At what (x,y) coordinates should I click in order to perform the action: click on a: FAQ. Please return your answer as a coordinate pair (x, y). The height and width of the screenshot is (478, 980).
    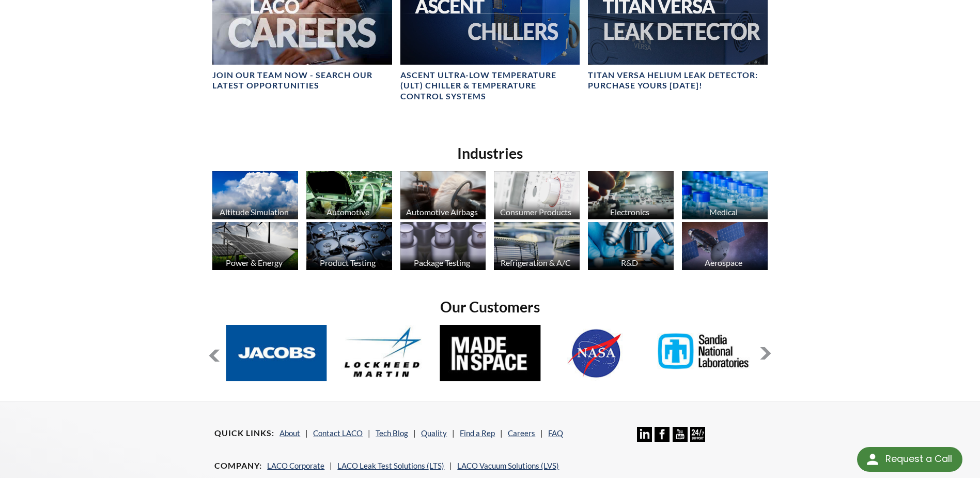
    Looking at the image, I should click on (555, 433).